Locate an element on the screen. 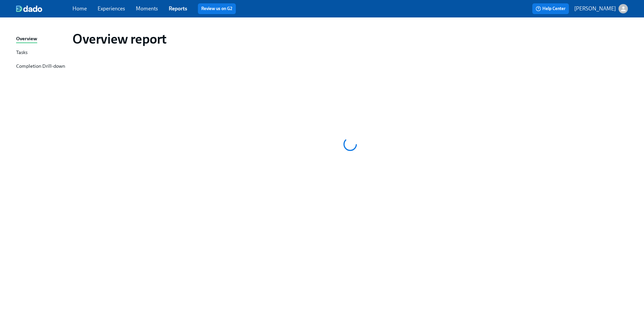 The image size is (644, 317). div: Overview is located at coordinates (27, 39).